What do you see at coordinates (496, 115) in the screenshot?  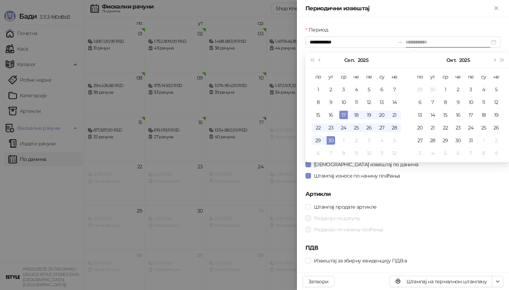 I see `div: 19` at bounding box center [496, 115].